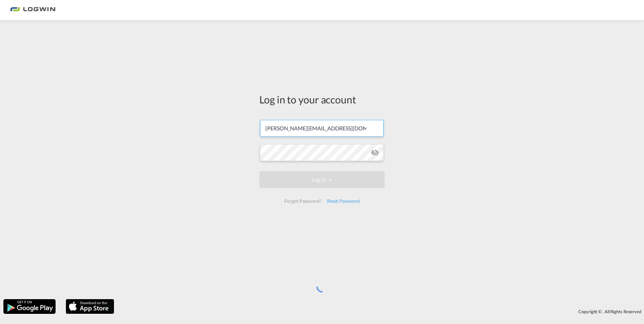  Describe the element at coordinates (90, 306) in the screenshot. I see `img: apple.png` at that location.